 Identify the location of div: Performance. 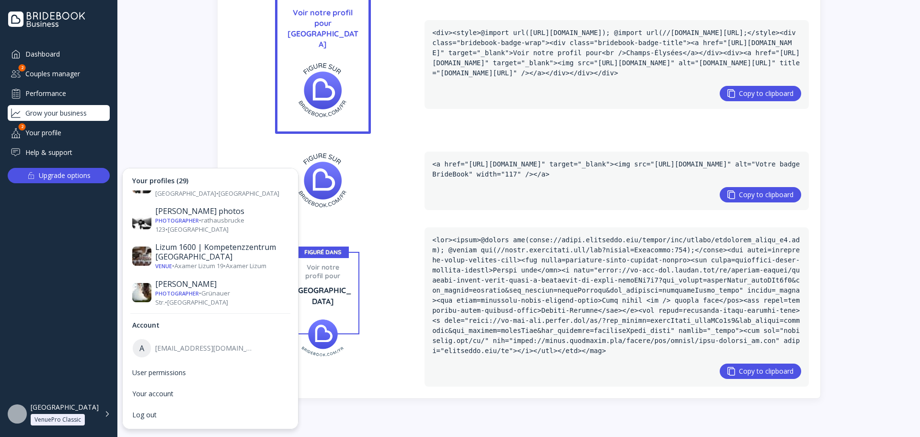
(58, 93).